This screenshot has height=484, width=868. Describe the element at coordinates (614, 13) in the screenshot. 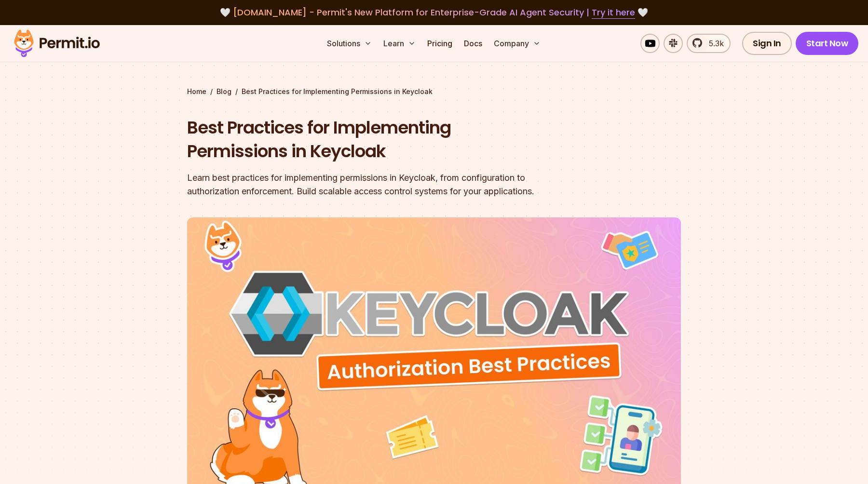

I see `a: Try it here` at that location.